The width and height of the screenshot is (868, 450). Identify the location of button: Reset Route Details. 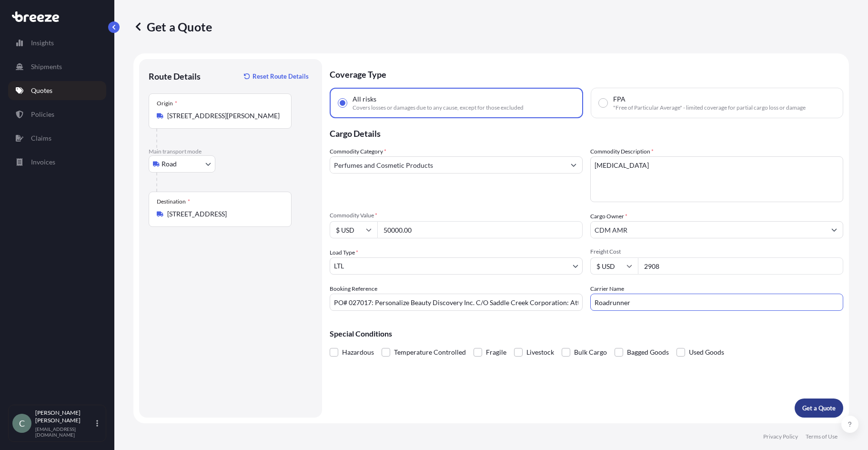
(276, 77).